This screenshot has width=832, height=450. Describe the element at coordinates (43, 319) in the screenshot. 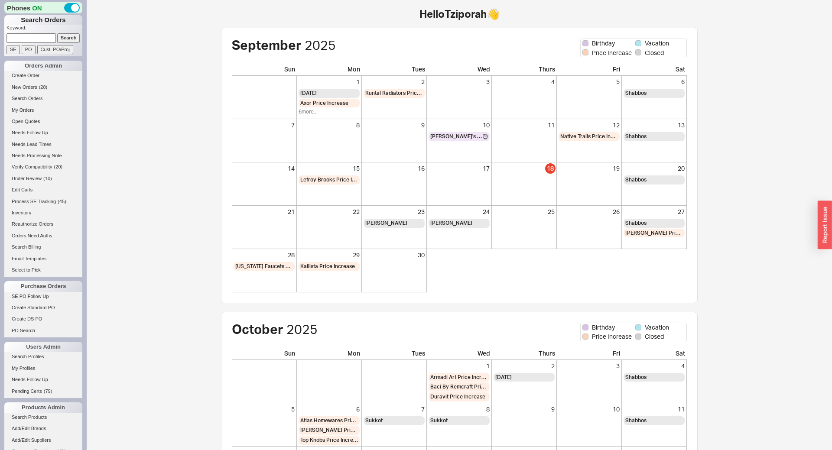

I see `a: Create DS PO` at that location.